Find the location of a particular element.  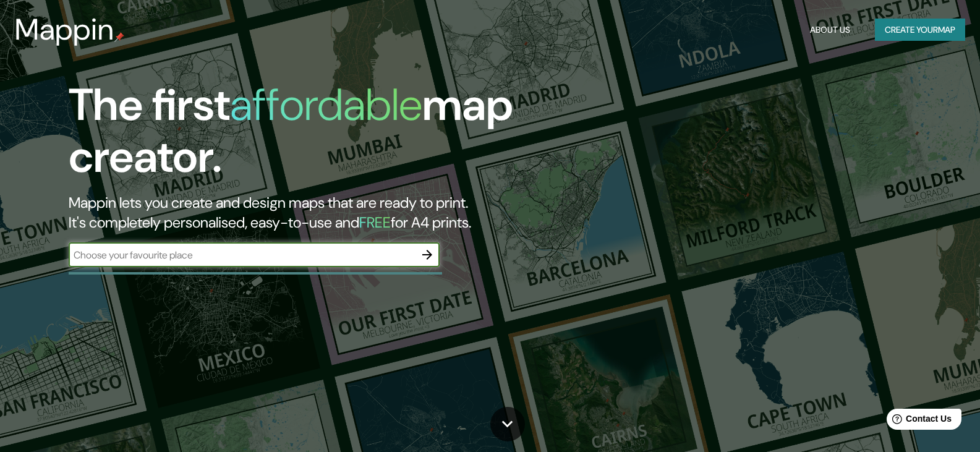

button: Create yourmap is located at coordinates (920, 29).